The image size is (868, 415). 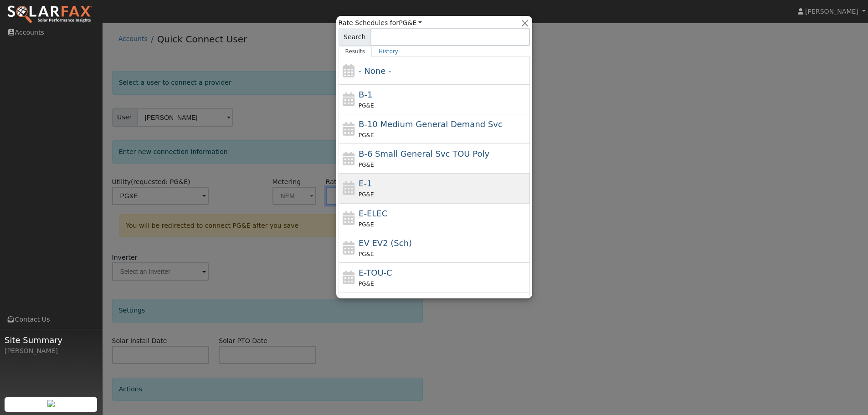 I want to click on img: retrieve, so click(x=51, y=404).